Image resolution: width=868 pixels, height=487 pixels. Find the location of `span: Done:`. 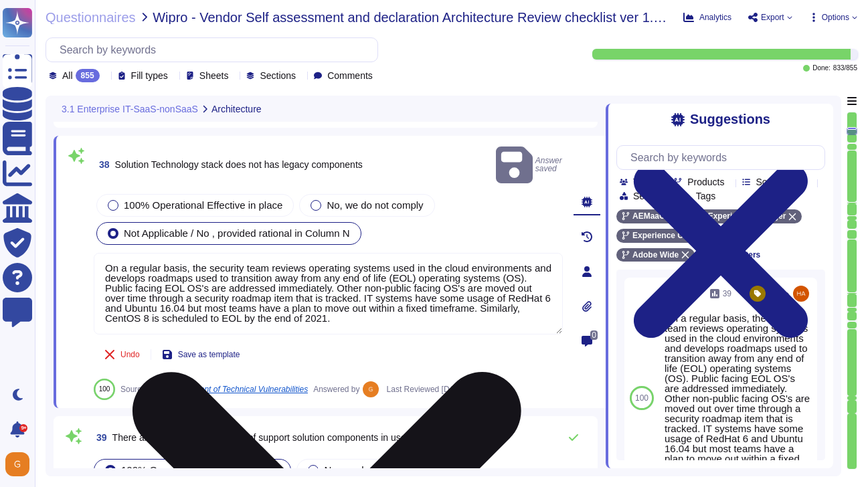

span: Done: is located at coordinates (821, 69).